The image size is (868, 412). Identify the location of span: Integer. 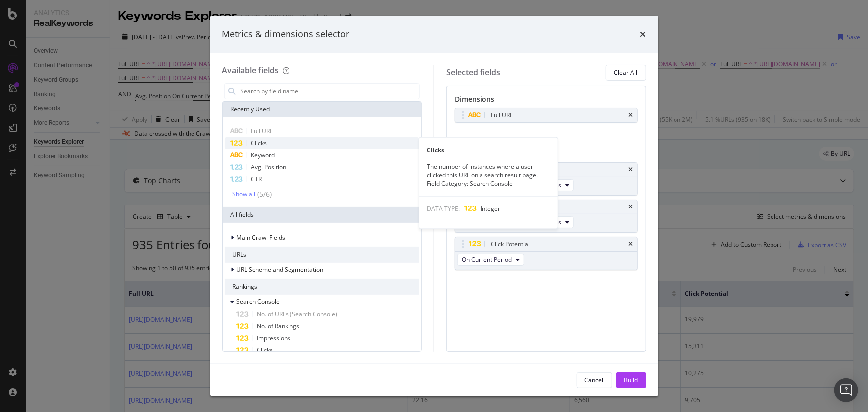
(491, 208).